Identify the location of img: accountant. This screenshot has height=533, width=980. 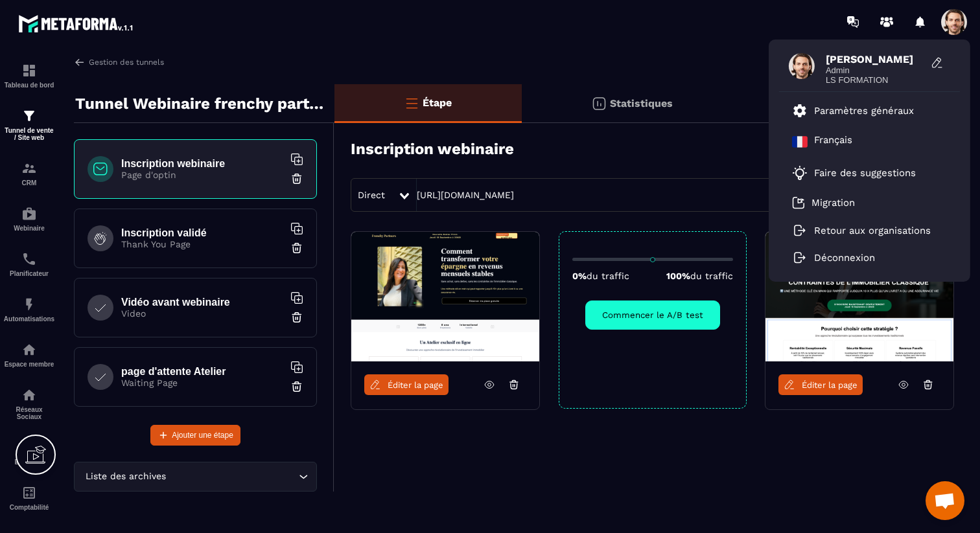
(30, 493).